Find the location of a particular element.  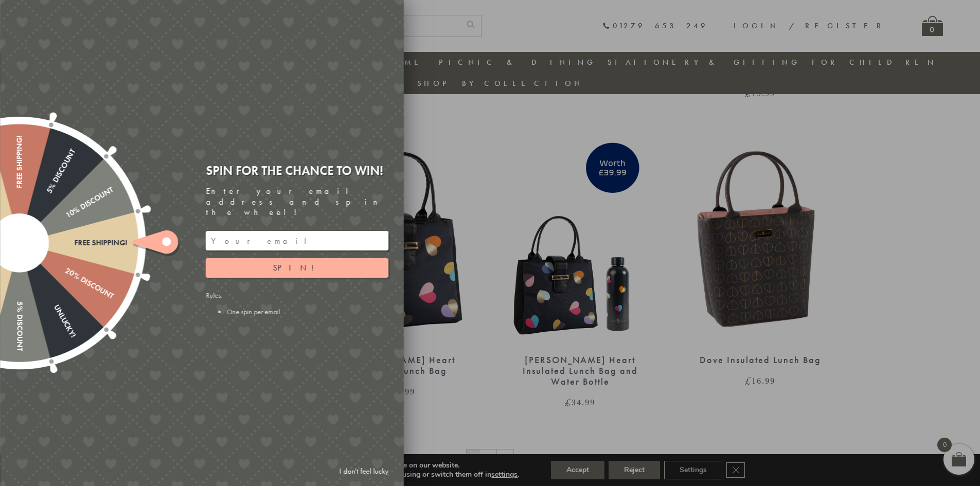

button: Spin! is located at coordinates (297, 268).